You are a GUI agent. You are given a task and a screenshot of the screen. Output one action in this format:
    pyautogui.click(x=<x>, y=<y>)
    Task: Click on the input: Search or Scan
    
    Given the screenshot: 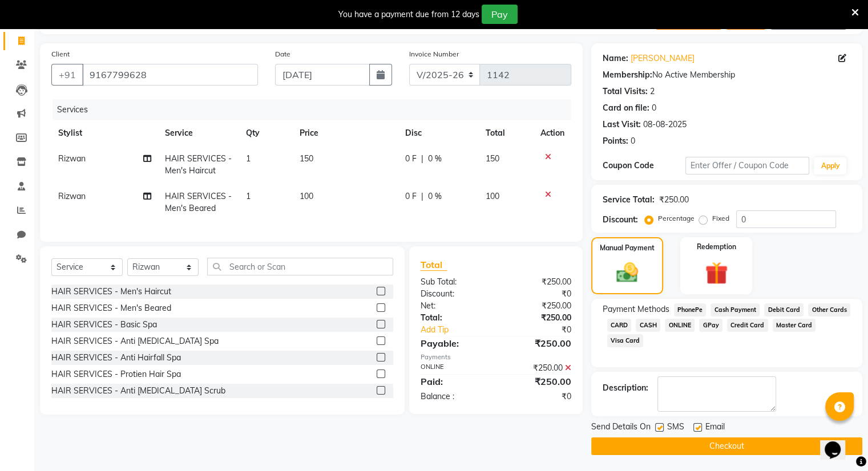 What is the action you would take?
    pyautogui.click(x=300, y=266)
    